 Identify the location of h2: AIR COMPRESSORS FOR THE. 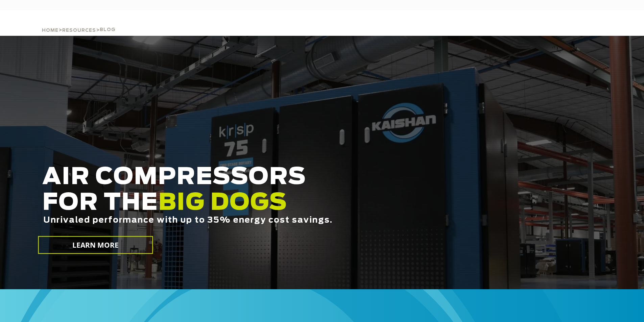
(275, 205).